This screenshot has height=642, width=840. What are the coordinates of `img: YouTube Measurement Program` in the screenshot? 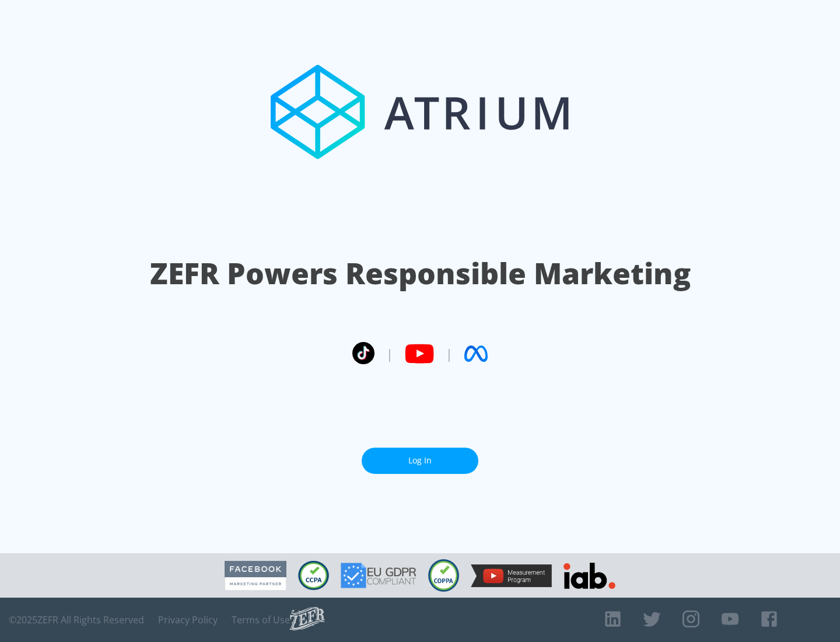 It's located at (511, 576).